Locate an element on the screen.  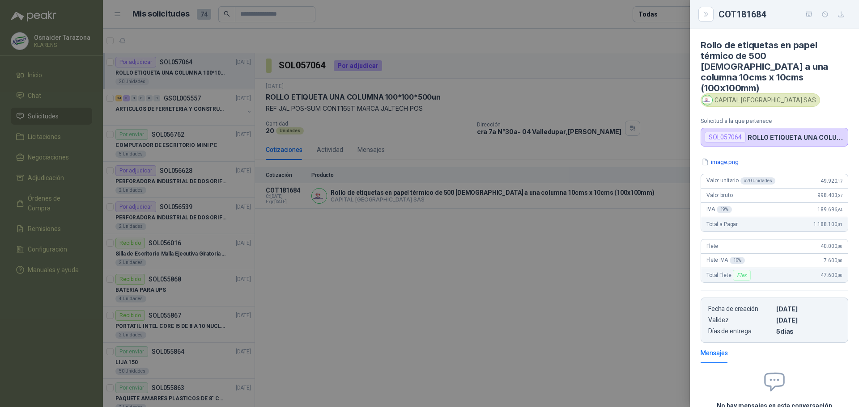
span: ,37 is located at coordinates (839, 195).